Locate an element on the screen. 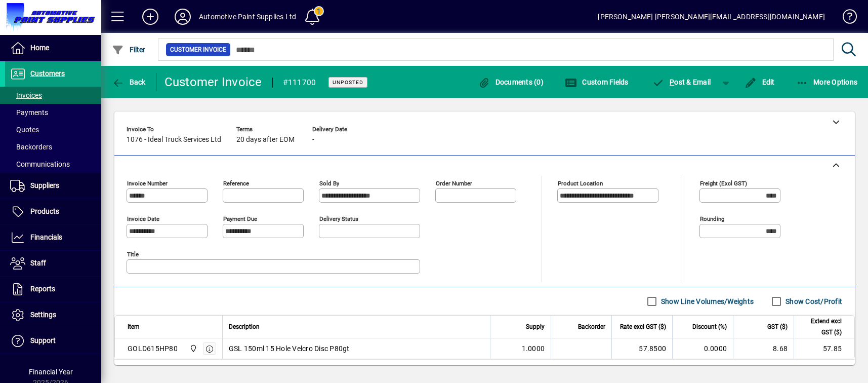  a: Suppliers is located at coordinates (53, 186).